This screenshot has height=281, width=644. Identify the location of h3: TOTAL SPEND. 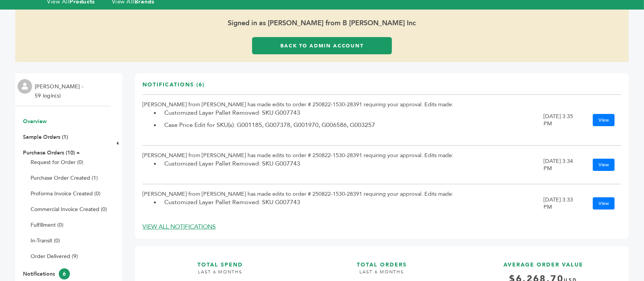
(220, 261).